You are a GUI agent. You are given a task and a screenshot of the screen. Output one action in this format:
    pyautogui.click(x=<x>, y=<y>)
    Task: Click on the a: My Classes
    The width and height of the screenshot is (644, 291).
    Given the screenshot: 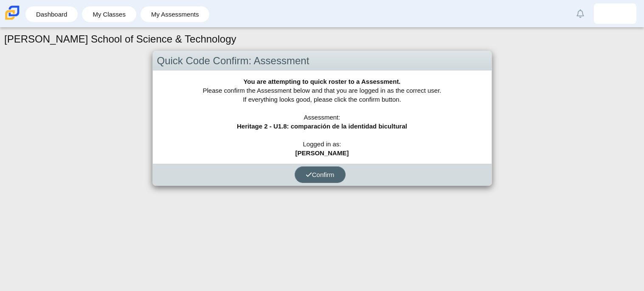 What is the action you would take?
    pyautogui.click(x=109, y=14)
    